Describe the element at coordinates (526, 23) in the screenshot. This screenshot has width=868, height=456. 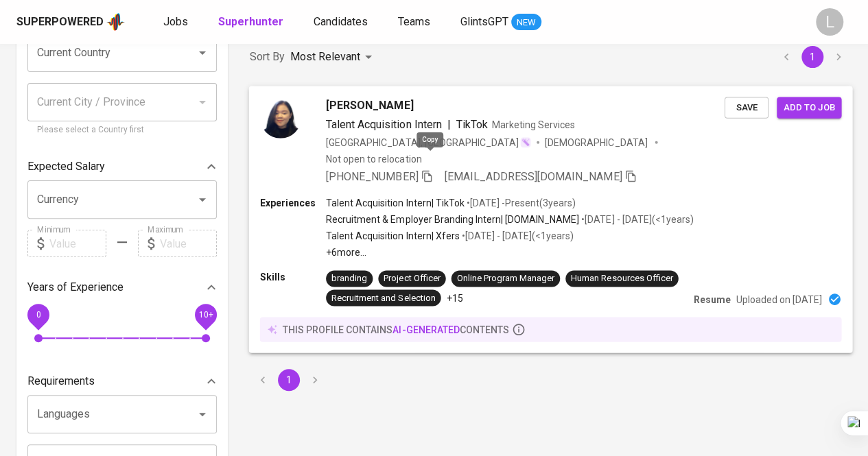
I see `span: NEW` at that location.